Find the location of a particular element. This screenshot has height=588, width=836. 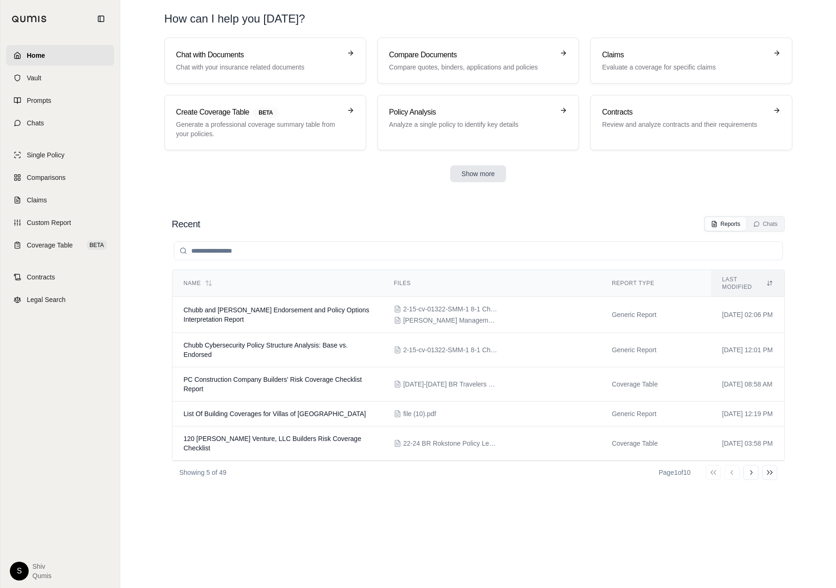

p: Showing 5 of 49 is located at coordinates (203, 473).